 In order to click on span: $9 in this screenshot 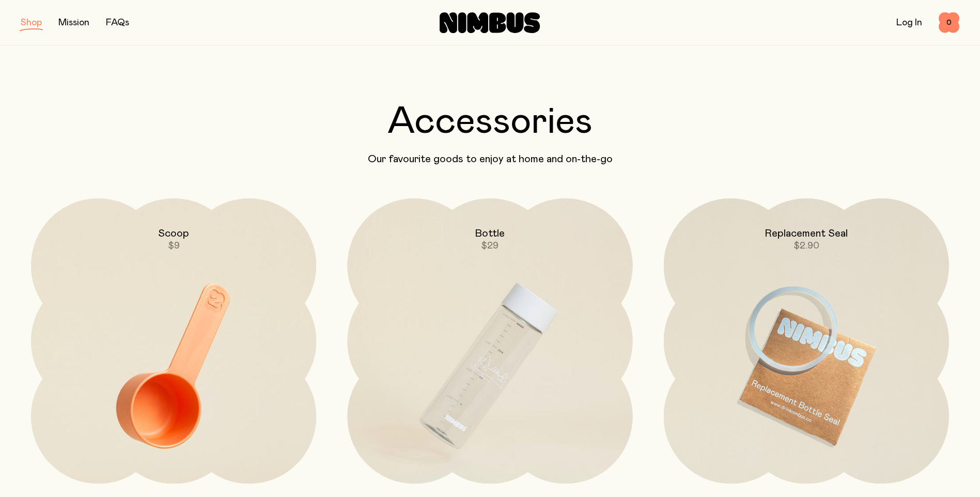, I will do `click(174, 246)`.